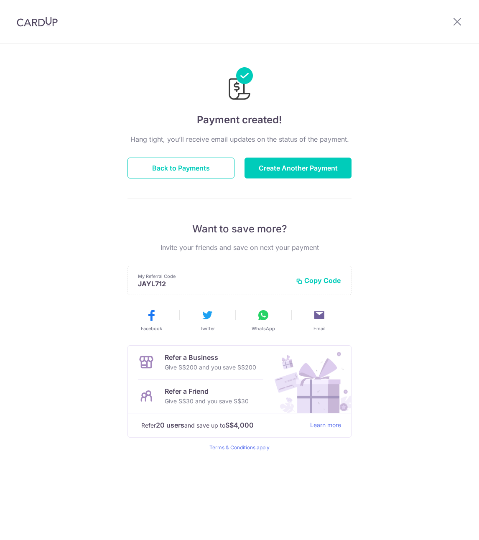  What do you see at coordinates (326, 425) in the screenshot?
I see `a: Learn more` at bounding box center [326, 425].